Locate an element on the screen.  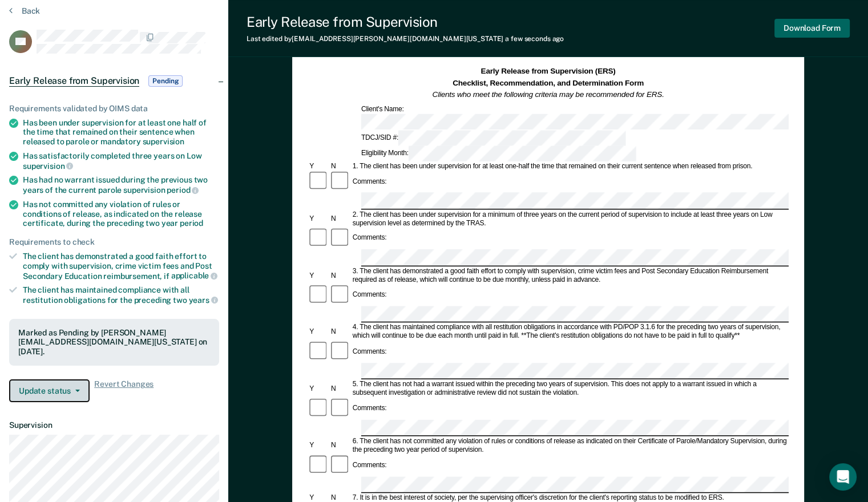
div: Has had no warrant issued during the previous two years of the current parole supervision is located at coordinates (121, 185).